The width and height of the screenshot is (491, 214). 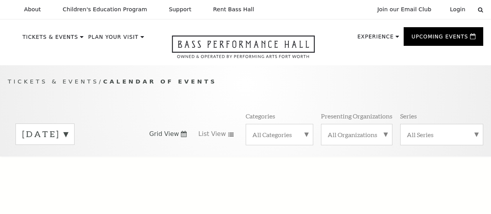 What do you see at coordinates (32, 9) in the screenshot?
I see `p: About` at bounding box center [32, 9].